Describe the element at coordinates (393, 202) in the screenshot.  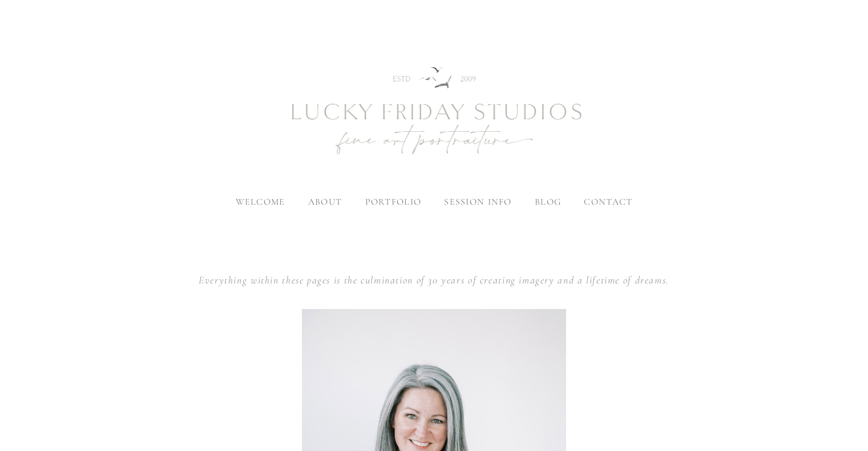
I see `label: portfolio` at that location.